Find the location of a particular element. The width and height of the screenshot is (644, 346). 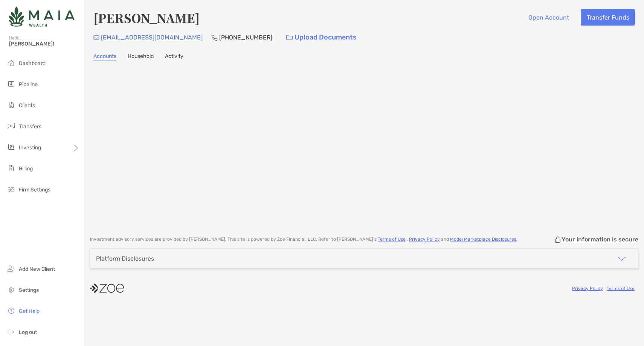

a: Accounts is located at coordinates (105, 57).